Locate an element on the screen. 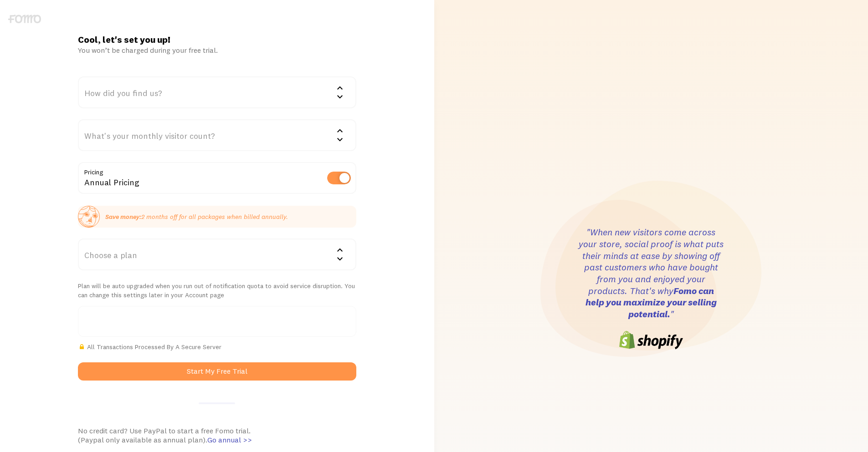  p: All Transactions Processed By A Secure Server is located at coordinates (217, 347).